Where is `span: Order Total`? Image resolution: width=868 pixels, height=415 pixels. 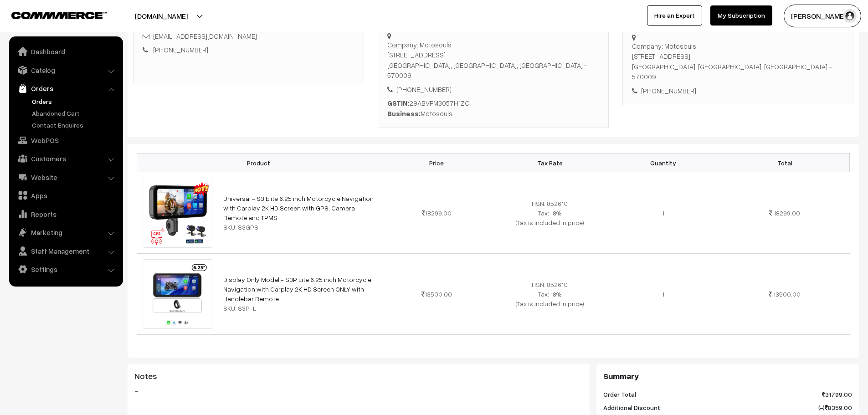
span: Order Total is located at coordinates (620, 394).